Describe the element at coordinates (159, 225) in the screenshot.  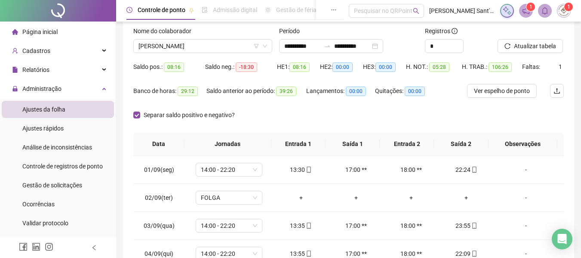
I see `span: 03/09(qua)` at that location.